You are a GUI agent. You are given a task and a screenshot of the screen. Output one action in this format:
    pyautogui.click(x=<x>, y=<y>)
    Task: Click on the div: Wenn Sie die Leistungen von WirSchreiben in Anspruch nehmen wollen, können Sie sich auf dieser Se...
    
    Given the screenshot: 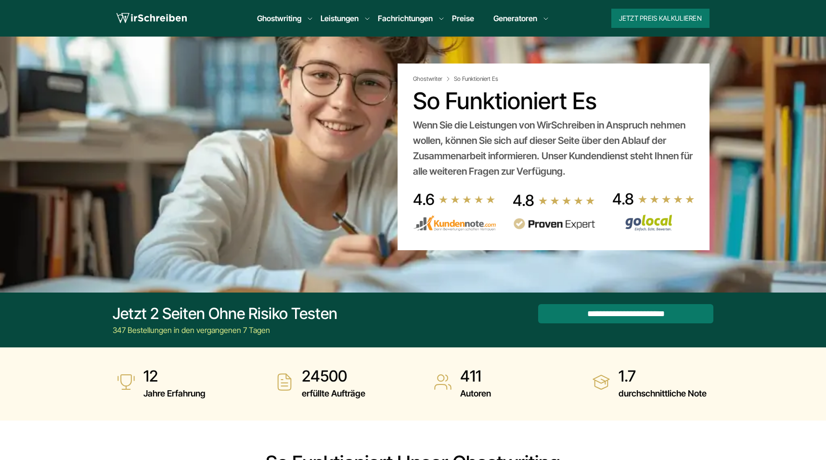 What is the action you would take?
    pyautogui.click(x=554, y=148)
    